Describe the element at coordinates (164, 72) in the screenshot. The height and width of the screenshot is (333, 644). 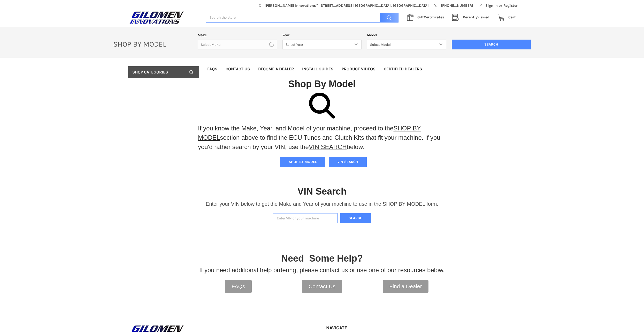
I see `a: Shop Categories` at that location.